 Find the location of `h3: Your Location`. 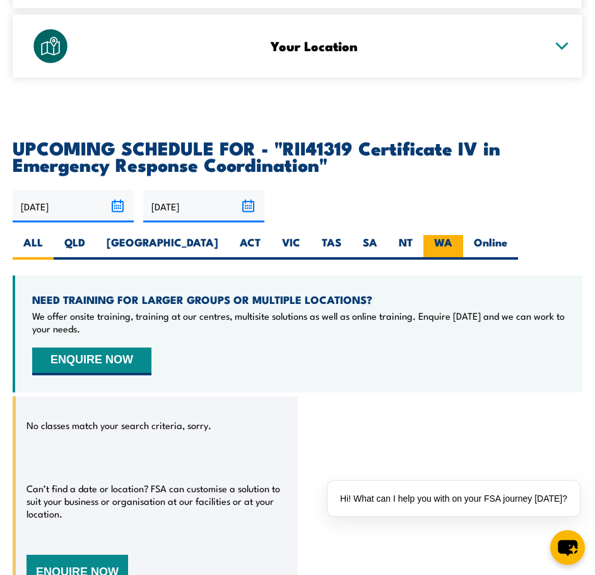

h3: Your Location is located at coordinates (314, 45).